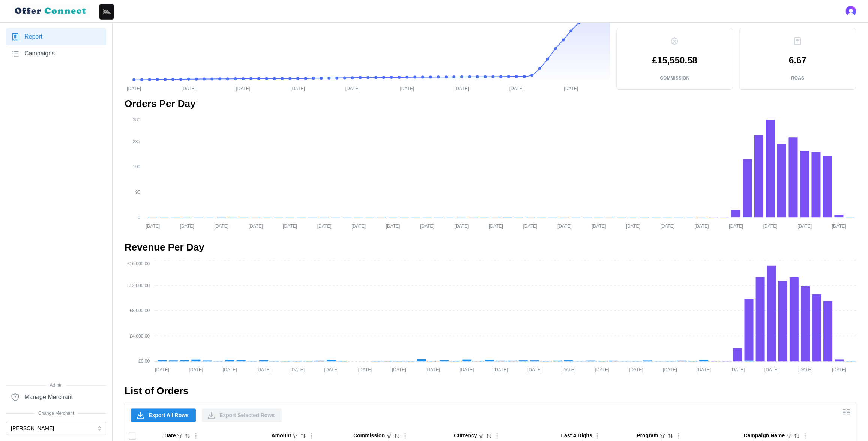 The height and width of the screenshot is (441, 868). I want to click on button: Sort by Amount descending, so click(303, 435).